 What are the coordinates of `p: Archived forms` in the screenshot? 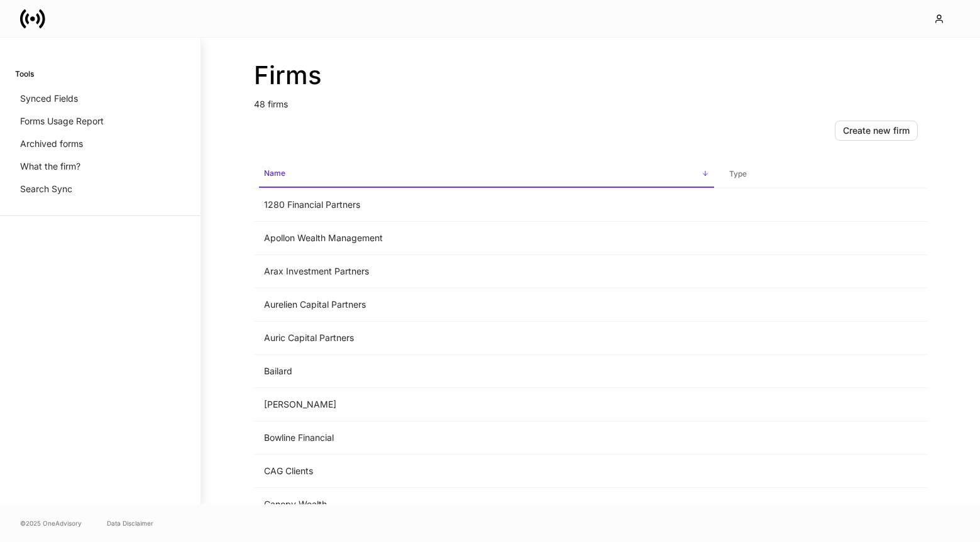 It's located at (51, 144).